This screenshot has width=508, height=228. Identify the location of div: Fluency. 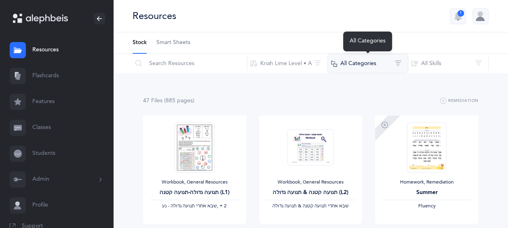
(427, 206).